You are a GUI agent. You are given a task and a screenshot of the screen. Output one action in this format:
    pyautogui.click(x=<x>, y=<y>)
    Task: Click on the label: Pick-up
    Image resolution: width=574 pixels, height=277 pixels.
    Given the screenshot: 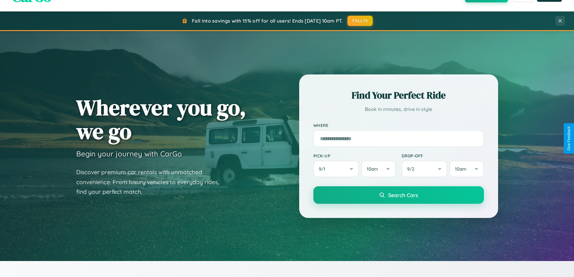 What is the action you would take?
    pyautogui.click(x=354, y=155)
    